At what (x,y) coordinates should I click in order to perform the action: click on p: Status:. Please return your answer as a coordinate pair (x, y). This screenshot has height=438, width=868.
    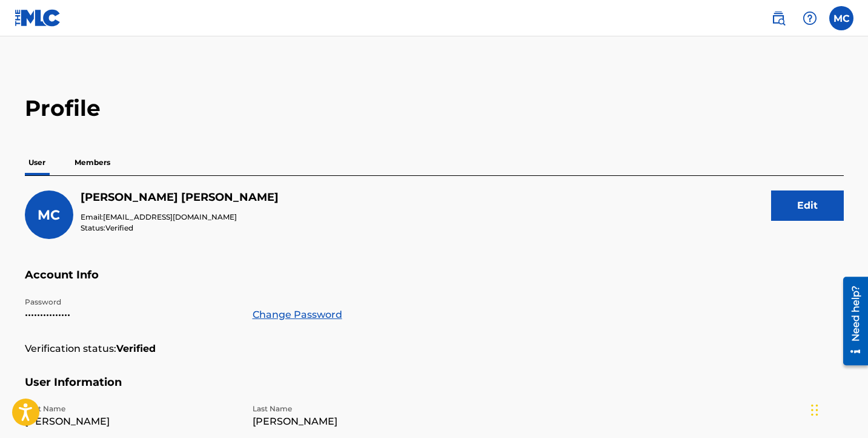
    Looking at the image, I should click on (180, 228).